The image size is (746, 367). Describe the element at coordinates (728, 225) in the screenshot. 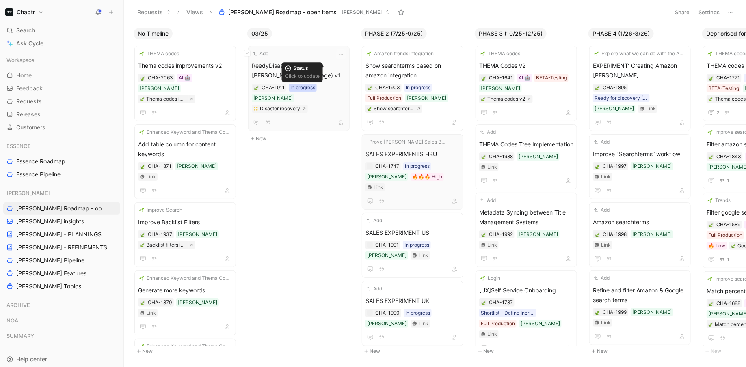

I see `div: CHA-1589` at that location.